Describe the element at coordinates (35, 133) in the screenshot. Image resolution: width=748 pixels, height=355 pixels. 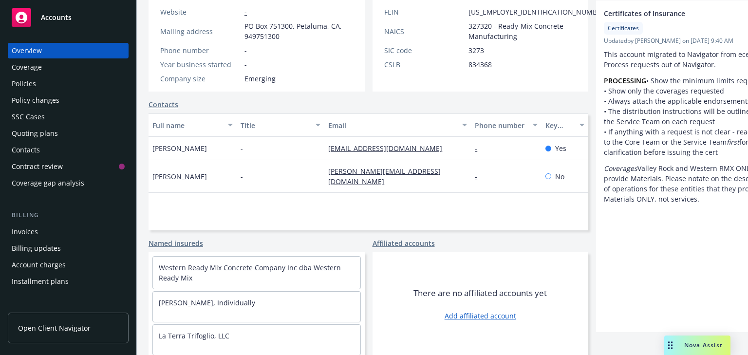
I see `div: Quoting plans` at that location.